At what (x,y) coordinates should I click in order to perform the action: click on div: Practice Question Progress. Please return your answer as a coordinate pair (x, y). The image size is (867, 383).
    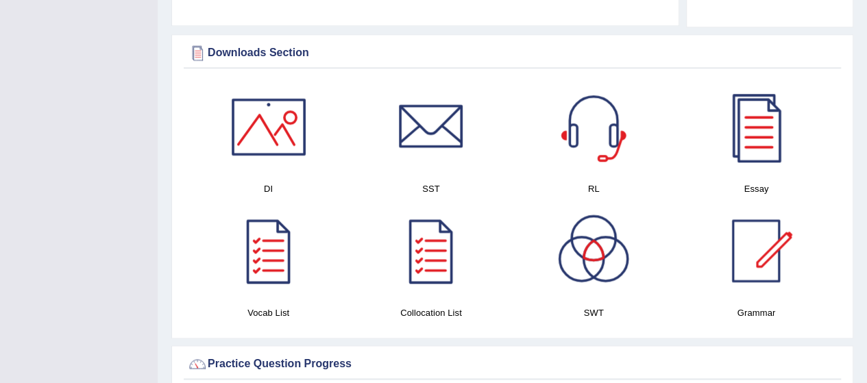
    Looking at the image, I should click on (512, 364).